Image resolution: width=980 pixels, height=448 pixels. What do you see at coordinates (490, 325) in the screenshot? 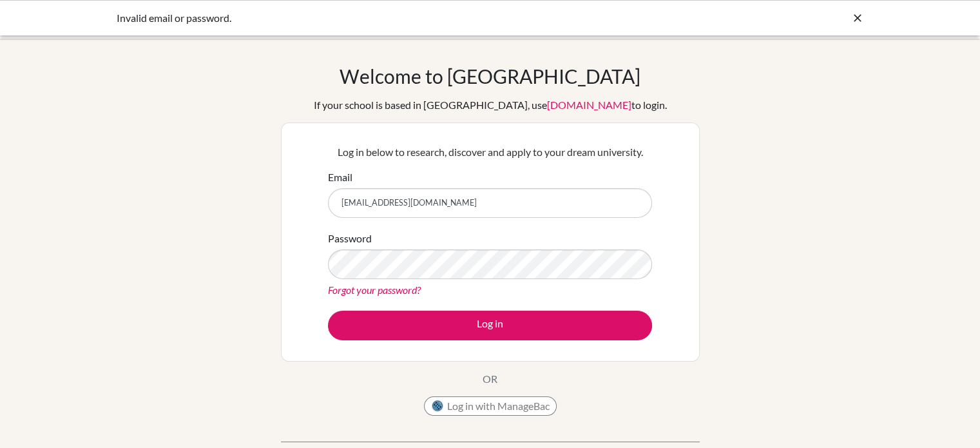
I see `button: Log in` at bounding box center [490, 325].